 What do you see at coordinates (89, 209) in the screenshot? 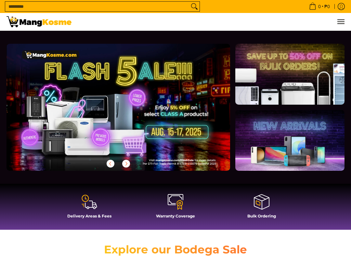
I see `a: Delivery Areas & Fees` at bounding box center [89, 209].